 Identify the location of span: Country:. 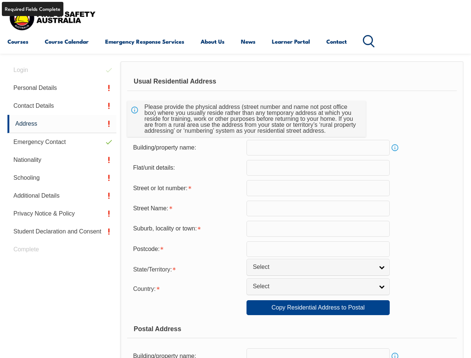
(144, 288).